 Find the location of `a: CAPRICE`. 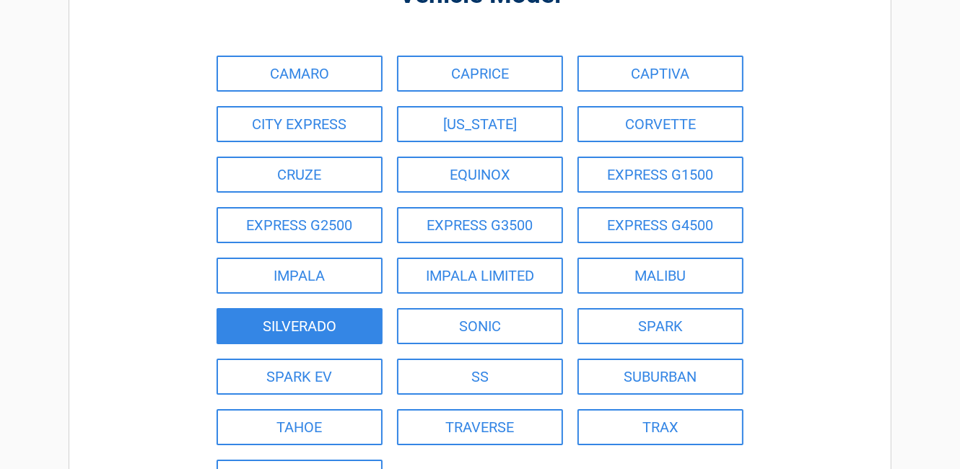

a: CAPRICE is located at coordinates (480, 74).